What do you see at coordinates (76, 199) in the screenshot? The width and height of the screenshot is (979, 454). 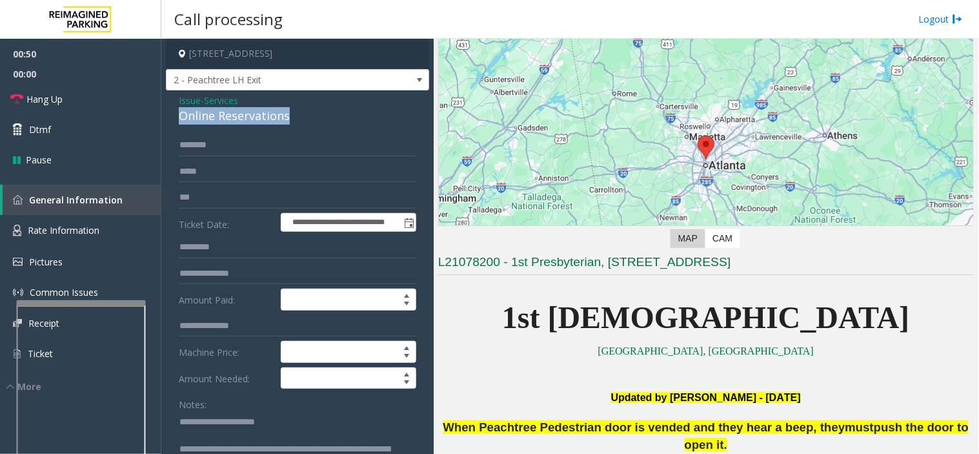 I see `span: General Information` at bounding box center [76, 199].